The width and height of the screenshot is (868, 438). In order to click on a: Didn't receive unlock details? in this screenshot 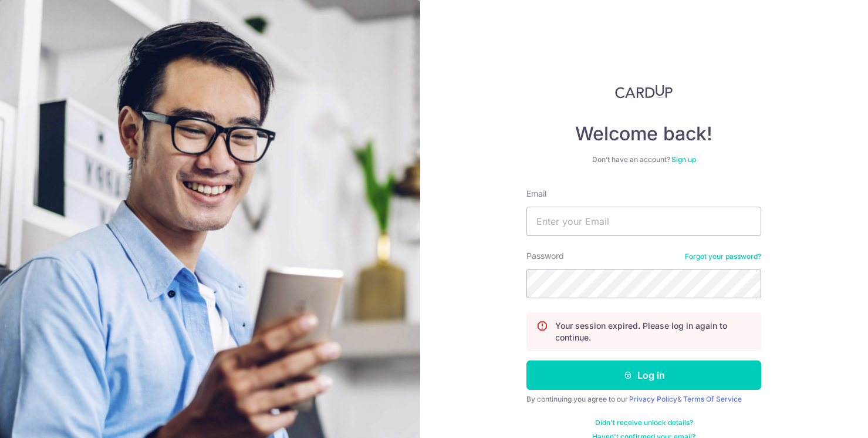, I will do `click(644, 423)`.